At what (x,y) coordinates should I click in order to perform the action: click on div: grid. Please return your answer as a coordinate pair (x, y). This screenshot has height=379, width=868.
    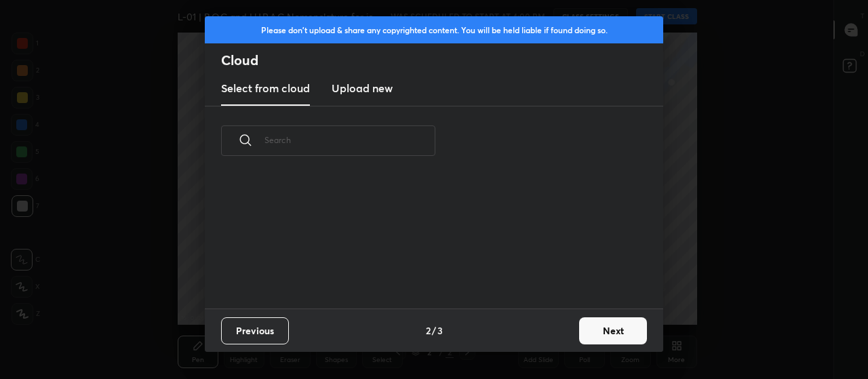
    Looking at the image, I should click on (426, 240).